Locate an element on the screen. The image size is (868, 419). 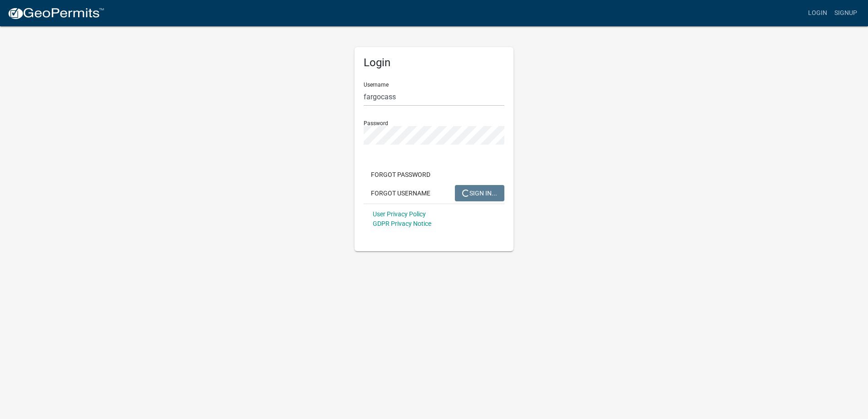
span: SIGN IN... is located at coordinates (480, 193).